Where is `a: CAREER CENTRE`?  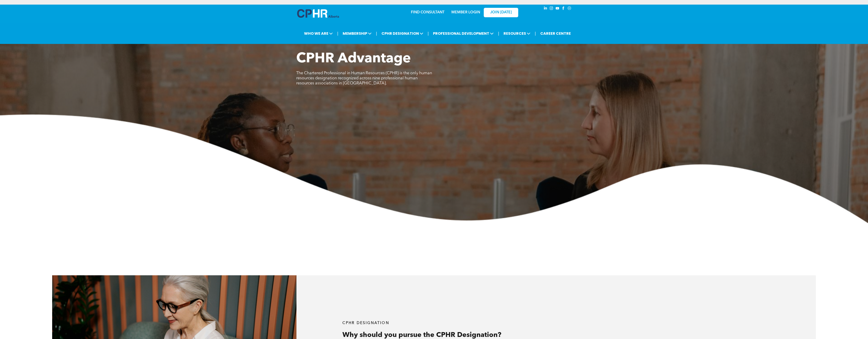 a: CAREER CENTRE is located at coordinates (556, 34).